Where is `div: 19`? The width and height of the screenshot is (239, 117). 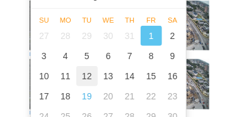 div: 19 is located at coordinates (87, 96).